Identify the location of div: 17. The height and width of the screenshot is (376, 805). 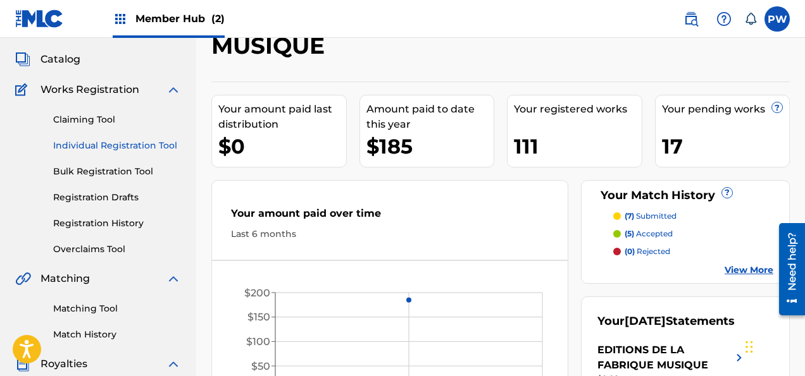
(726, 146).